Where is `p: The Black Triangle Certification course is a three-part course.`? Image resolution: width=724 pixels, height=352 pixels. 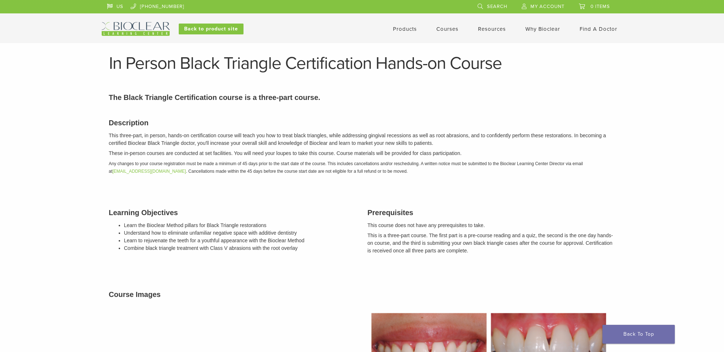 p: The Black Triangle Certification course is a three-part course. is located at coordinates (362, 97).